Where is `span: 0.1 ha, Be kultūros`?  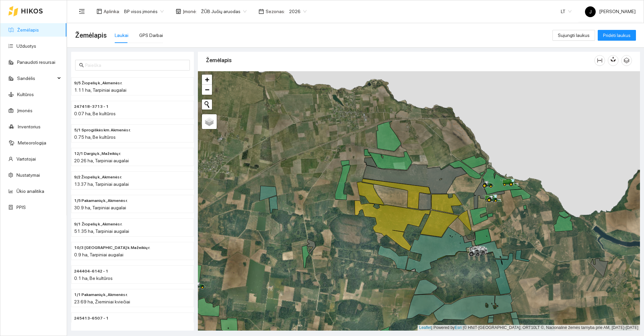
span: 0.1 ha, Be kultūros is located at coordinates (93, 278).